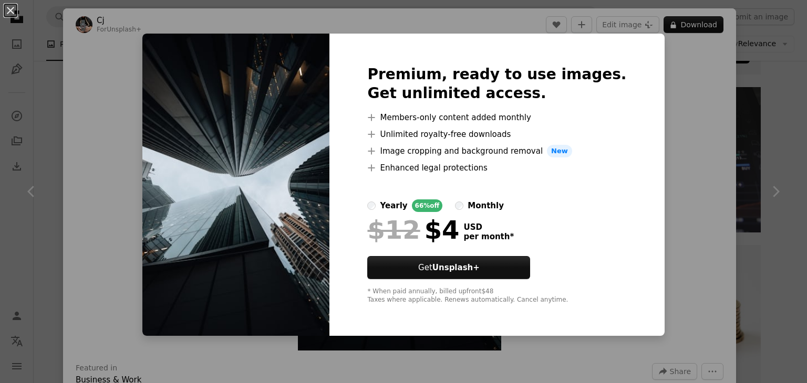 The width and height of the screenshot is (807, 383). I want to click on div: $4, so click(413, 230).